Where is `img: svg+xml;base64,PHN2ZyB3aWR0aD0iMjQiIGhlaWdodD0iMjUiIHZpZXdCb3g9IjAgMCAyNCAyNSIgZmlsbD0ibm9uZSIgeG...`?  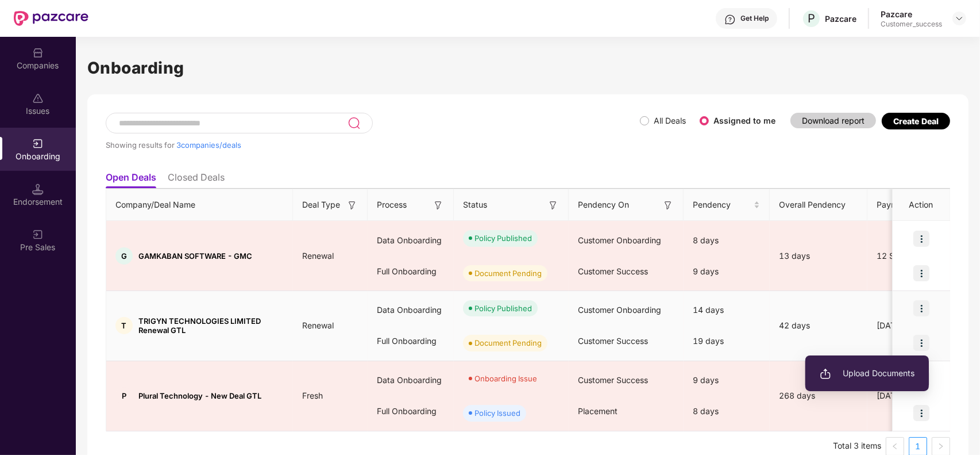
img: svg+xml;base64,PHN2ZyB3aWR0aD0iMjQiIGhlaWdodD0iMjUiIHZpZXdCb3g9IjAgMCAyNCAyNSIgZmlsbD0ibm9uZSIgeG... is located at coordinates (354, 123).